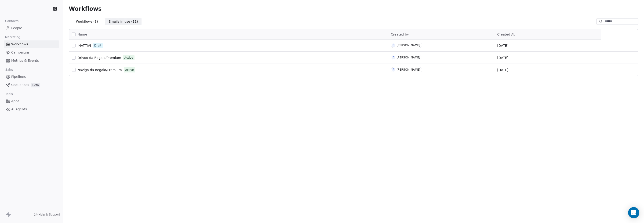 This screenshot has height=223, width=644. Describe the element at coordinates (31, 44) in the screenshot. I see `a: Workflows` at that location.